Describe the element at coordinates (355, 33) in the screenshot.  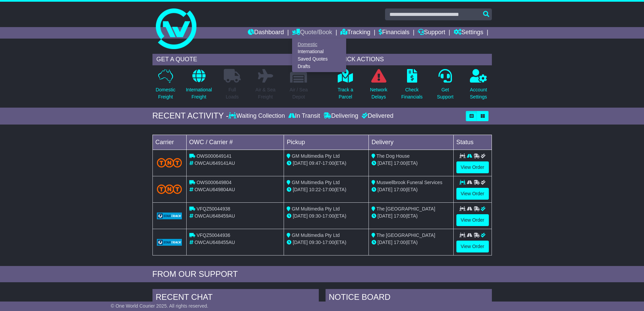
I see `a: Tracking` at that location.